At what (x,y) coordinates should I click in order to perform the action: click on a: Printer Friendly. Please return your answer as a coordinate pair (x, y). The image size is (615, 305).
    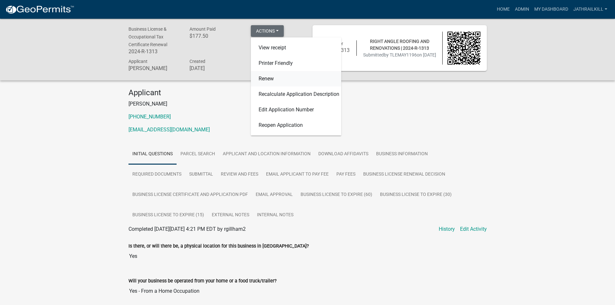
    Looking at the image, I should click on (296, 63).